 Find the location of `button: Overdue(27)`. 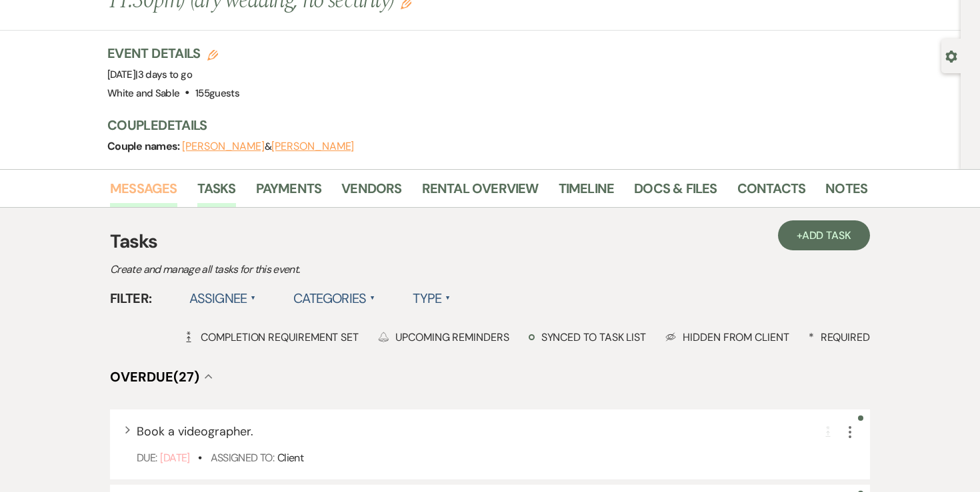

button: Overdue(27) is located at coordinates (161, 377).